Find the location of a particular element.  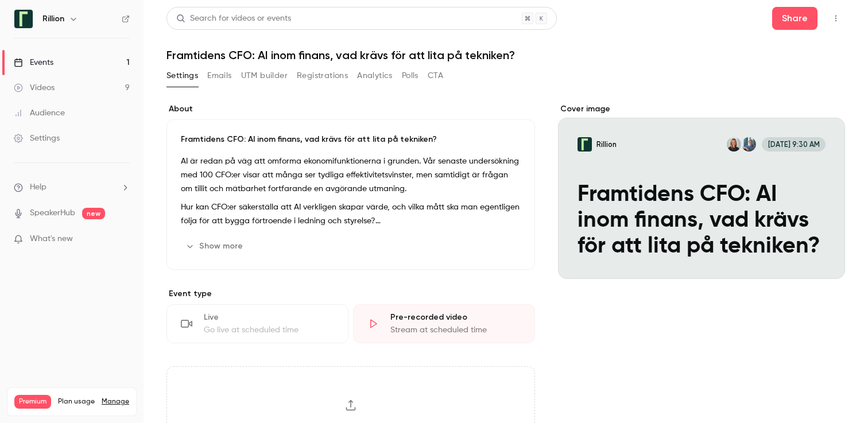

p: Framtidens CFO: AI inom finans, vad krävs för att lita på tekniken?​ is located at coordinates (351, 139).